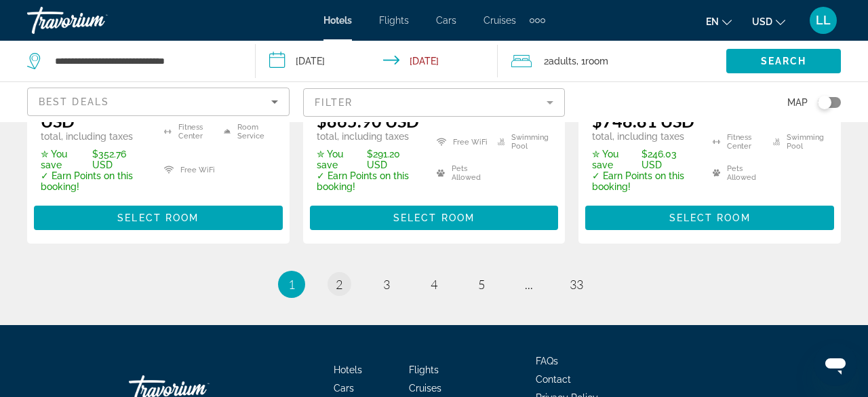 The width and height of the screenshot is (868, 397). I want to click on span: 33, so click(576, 284).